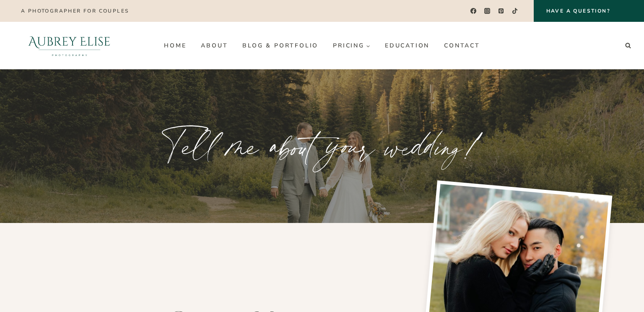 The width and height of the screenshot is (644, 312). Describe the element at coordinates (175, 46) in the screenshot. I see `a: Home` at that location.